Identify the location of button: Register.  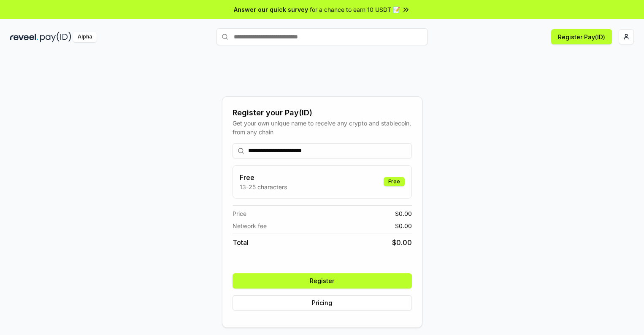
(322, 281).